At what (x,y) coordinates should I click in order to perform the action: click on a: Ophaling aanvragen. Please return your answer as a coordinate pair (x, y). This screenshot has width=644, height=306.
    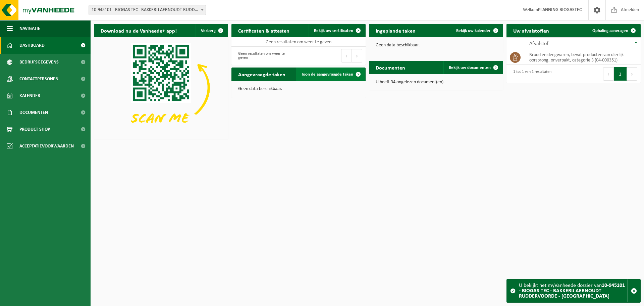
    Looking at the image, I should click on (613, 31).